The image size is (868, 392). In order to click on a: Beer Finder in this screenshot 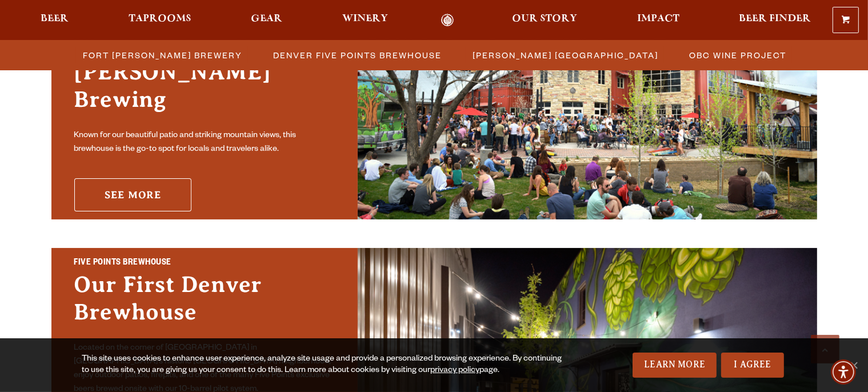, I will do `click(775, 20)`.